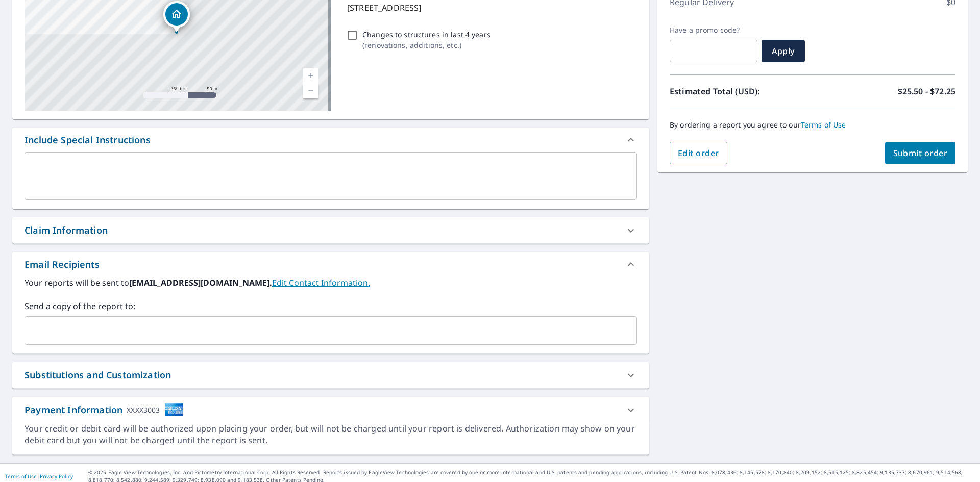 The height and width of the screenshot is (482, 980). What do you see at coordinates (920, 153) in the screenshot?
I see `button: Submit order` at bounding box center [920, 153].